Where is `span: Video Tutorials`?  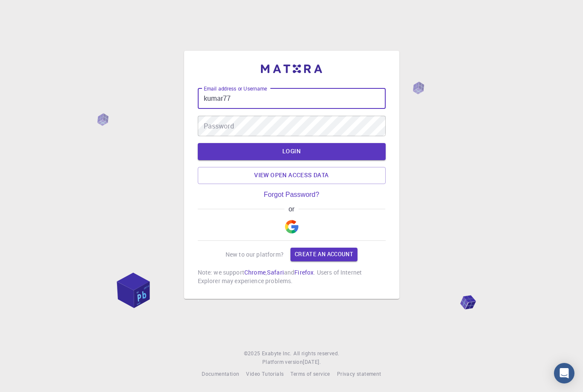
span: Video Tutorials is located at coordinates (265, 374).